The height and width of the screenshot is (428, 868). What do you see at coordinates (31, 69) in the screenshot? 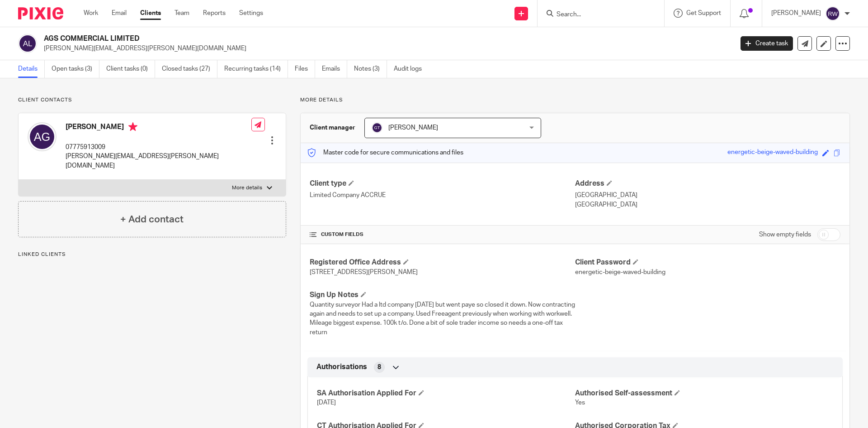
I see `a: Details` at bounding box center [31, 69].